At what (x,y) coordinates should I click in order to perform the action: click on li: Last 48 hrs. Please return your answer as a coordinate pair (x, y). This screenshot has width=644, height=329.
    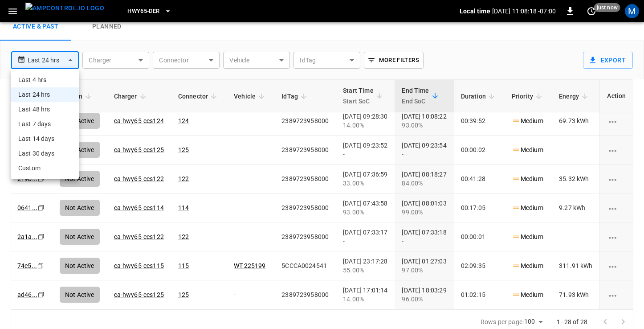
    Looking at the image, I should click on (45, 109).